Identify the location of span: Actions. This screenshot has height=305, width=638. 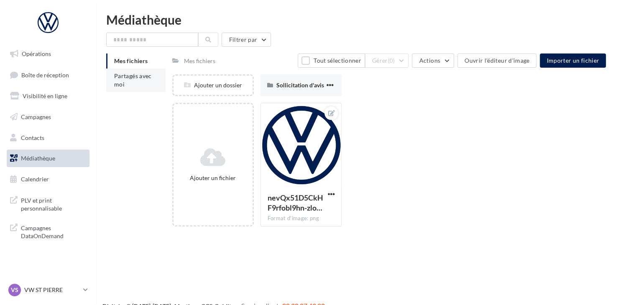
(429, 60).